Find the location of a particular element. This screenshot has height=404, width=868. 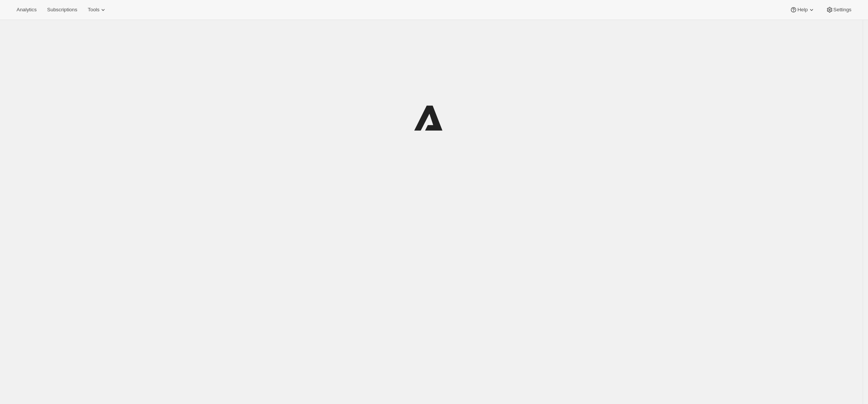

button: Settings is located at coordinates (838, 10).